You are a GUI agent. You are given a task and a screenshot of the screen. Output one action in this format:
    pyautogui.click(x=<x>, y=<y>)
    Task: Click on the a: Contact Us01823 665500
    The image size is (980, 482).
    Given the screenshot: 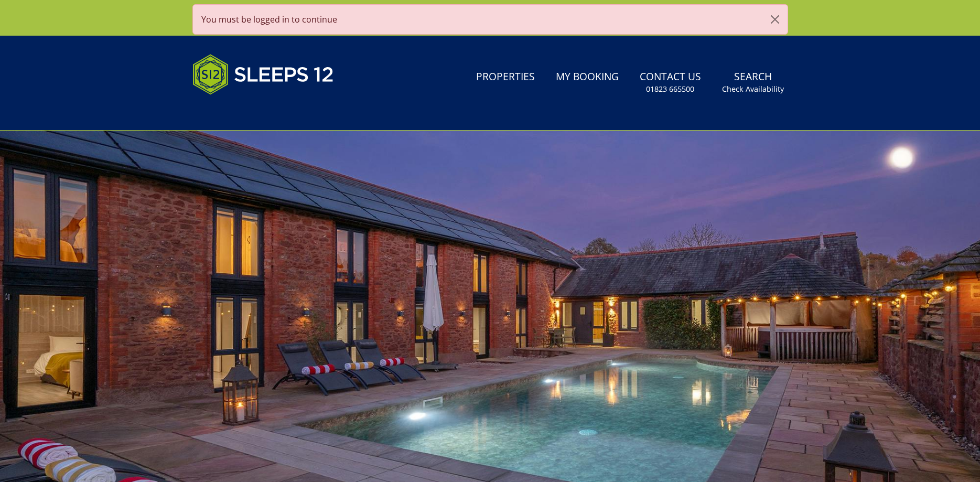 What is the action you would take?
    pyautogui.click(x=670, y=83)
    